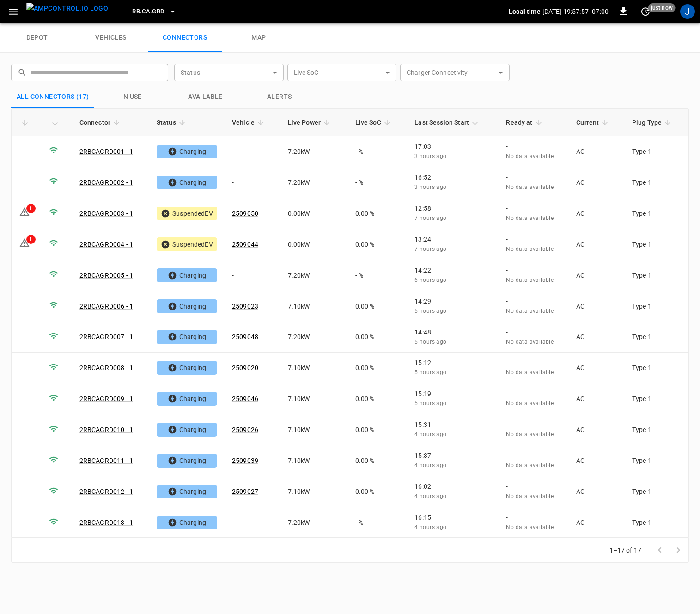  What do you see at coordinates (245, 460) in the screenshot?
I see `a: 2509039` at bounding box center [245, 460].